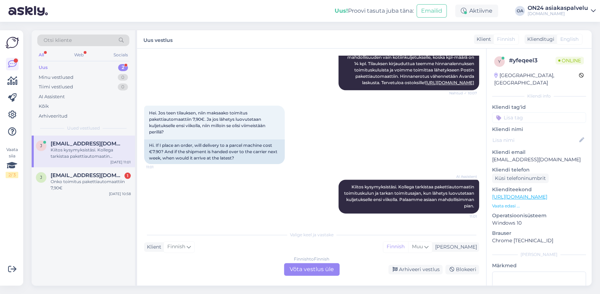 Image resolution: width=600 pixels, height=294 pixels. I want to click on p: Märkmed, so click(539, 265).